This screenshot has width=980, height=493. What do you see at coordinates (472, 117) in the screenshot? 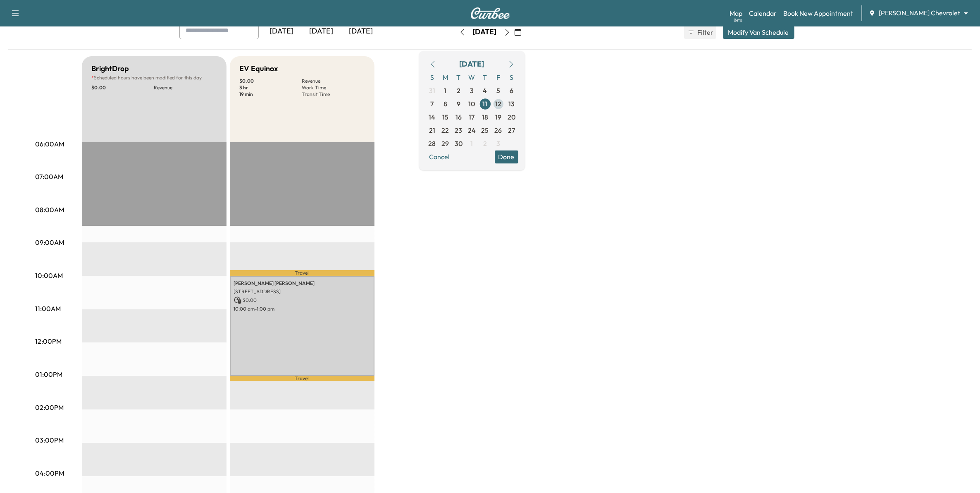
I see `span: 17` at bounding box center [472, 117].